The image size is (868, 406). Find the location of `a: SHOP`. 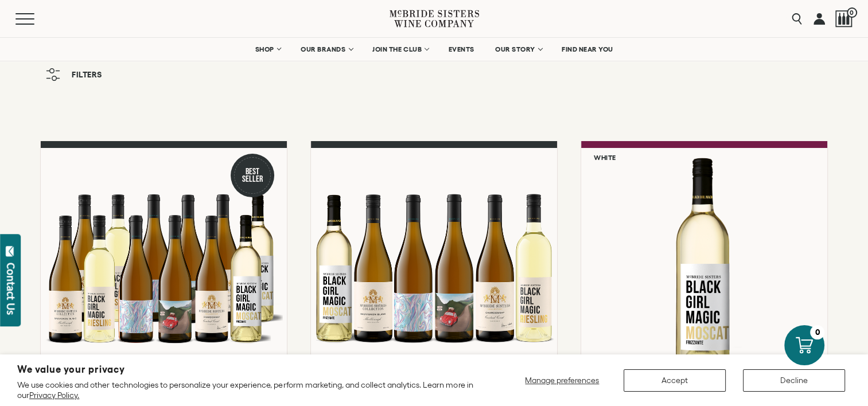

a: SHOP is located at coordinates (268, 50).